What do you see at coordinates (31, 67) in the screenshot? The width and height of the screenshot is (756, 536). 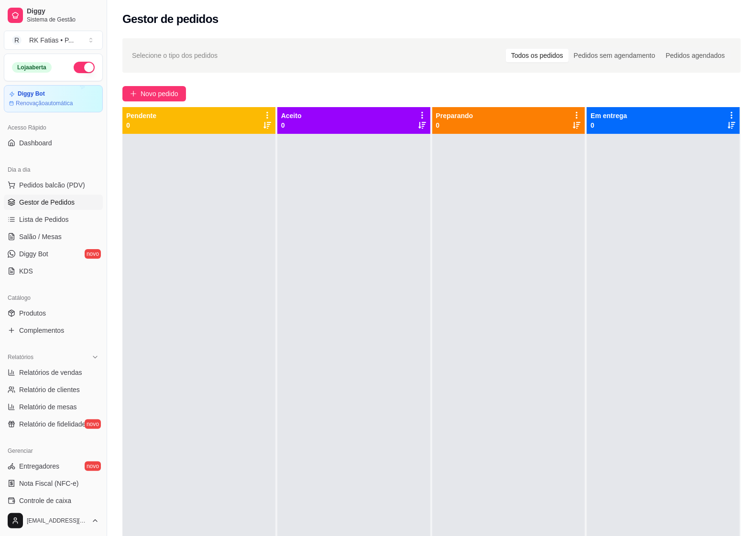 I see `div: Loja aberta` at bounding box center [31, 67].